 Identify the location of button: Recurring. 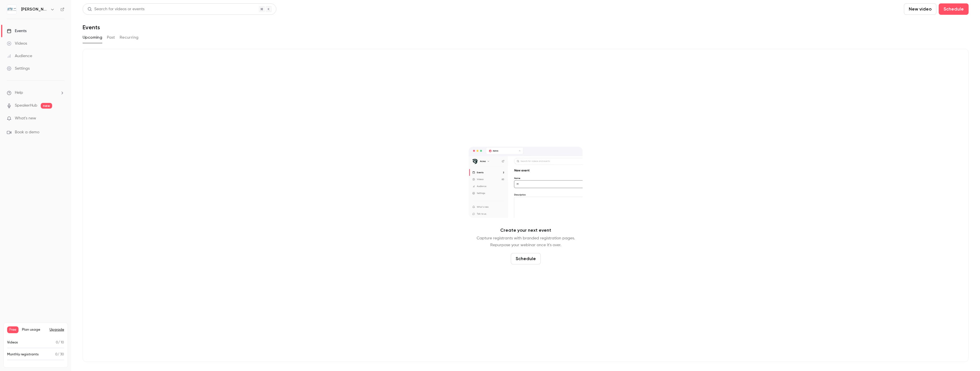
(129, 37).